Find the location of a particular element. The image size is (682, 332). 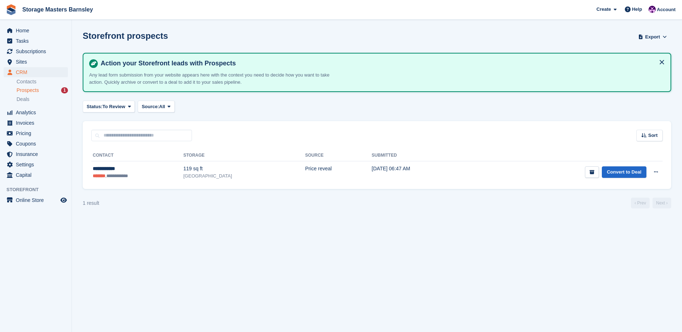

div: 119 sq ft is located at coordinates (244, 169).